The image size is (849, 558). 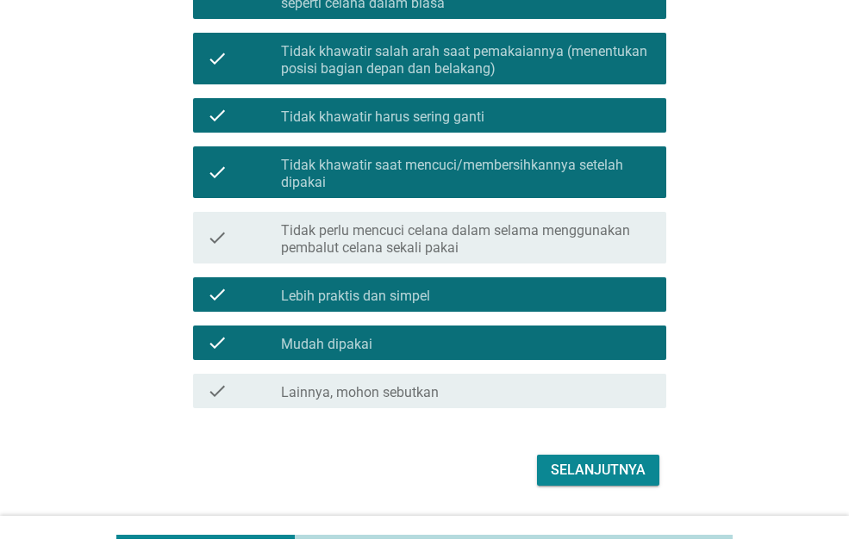 I want to click on label: Lainnya, mohon sebutkan, so click(x=359, y=393).